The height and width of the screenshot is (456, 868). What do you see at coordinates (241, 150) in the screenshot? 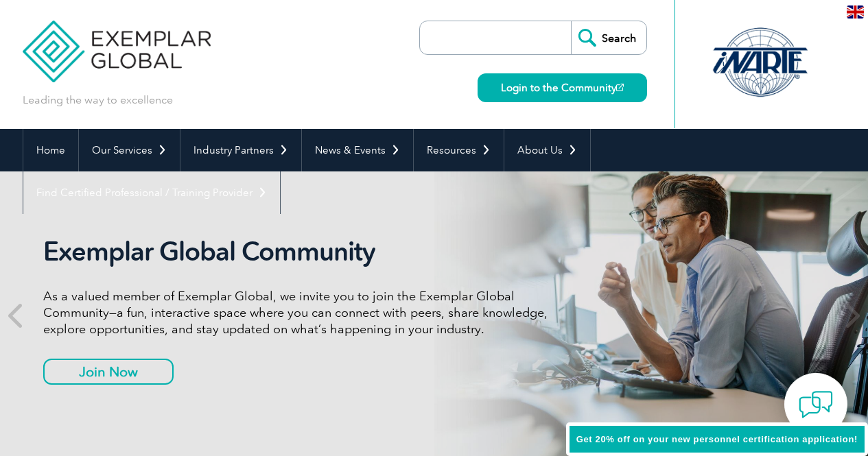
I see `a: Industry Partners` at bounding box center [241, 150].